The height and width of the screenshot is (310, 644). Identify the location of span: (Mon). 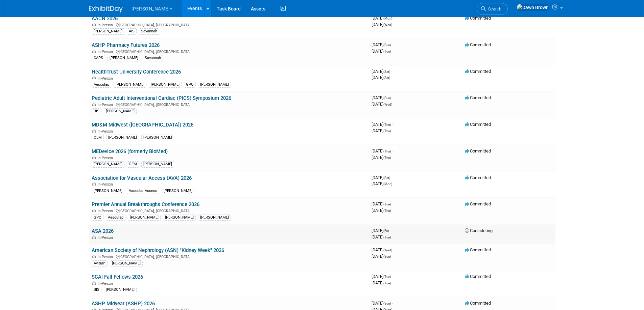
(387, 184).